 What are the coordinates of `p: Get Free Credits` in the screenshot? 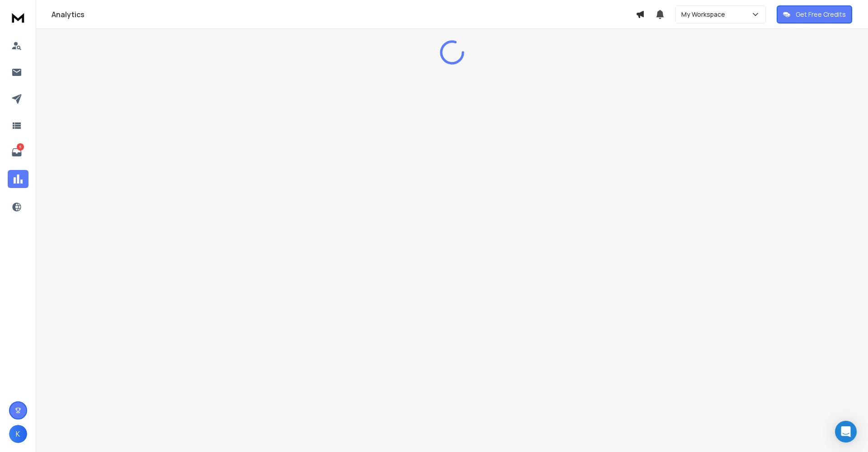 It's located at (821, 14).